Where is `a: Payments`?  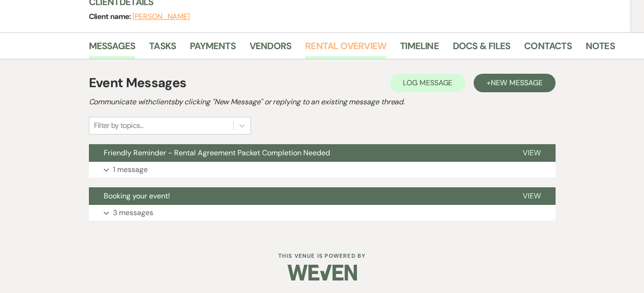
a: Payments is located at coordinates (213, 49).